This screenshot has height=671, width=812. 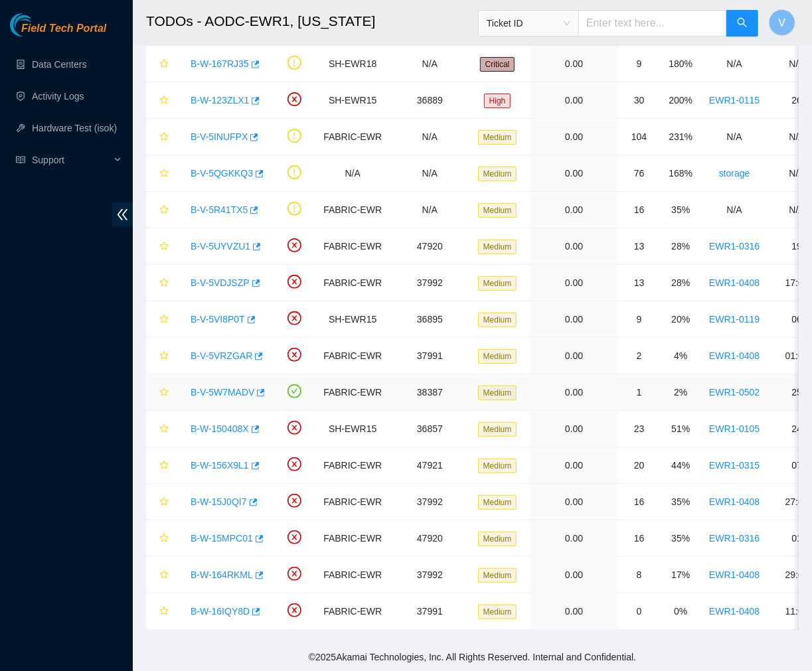 What do you see at coordinates (220, 246) in the screenshot?
I see `a: B-V-5UYVZU1` at bounding box center [220, 246].